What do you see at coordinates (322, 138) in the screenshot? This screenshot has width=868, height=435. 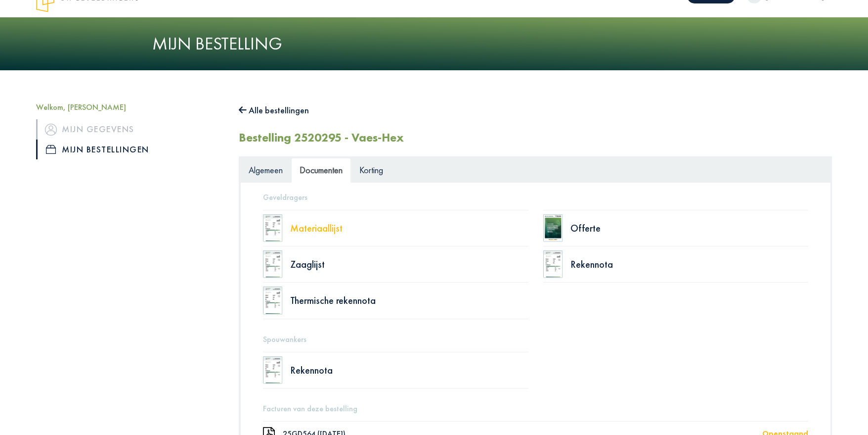 I see `h2: Bestelling 2520295 - Vaes-Hex` at bounding box center [322, 138].